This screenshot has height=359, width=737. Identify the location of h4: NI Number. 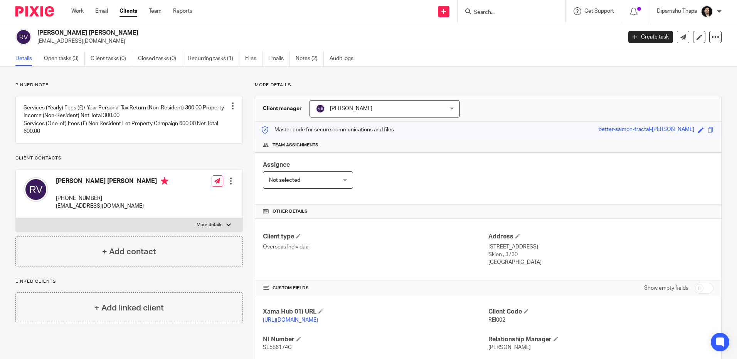
(375, 340).